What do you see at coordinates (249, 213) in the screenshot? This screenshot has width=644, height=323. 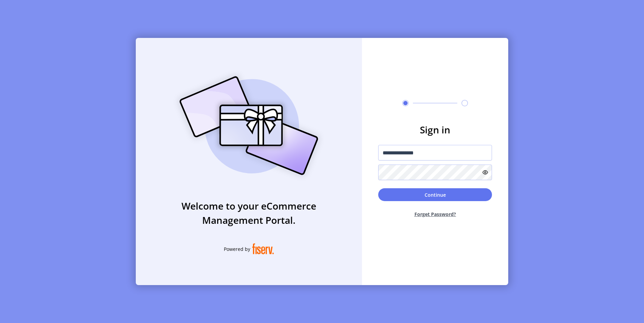 I see `h3: Welcome to your eCommerce Management Portal.` at bounding box center [249, 213].